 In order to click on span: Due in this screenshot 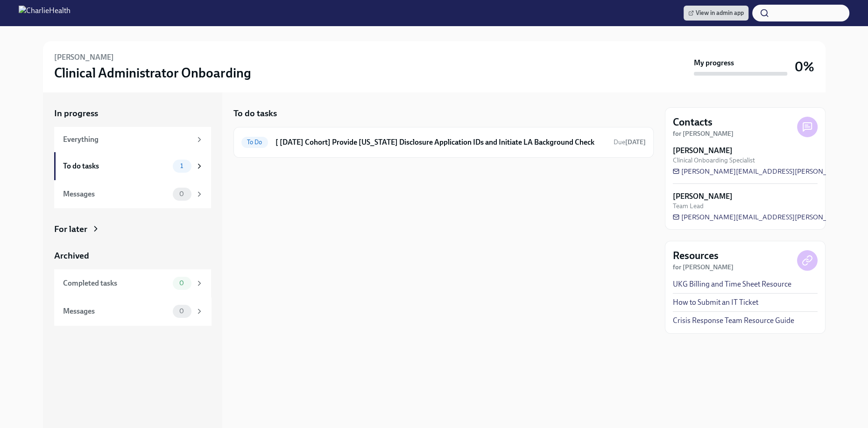, I will do `click(629, 142)`.